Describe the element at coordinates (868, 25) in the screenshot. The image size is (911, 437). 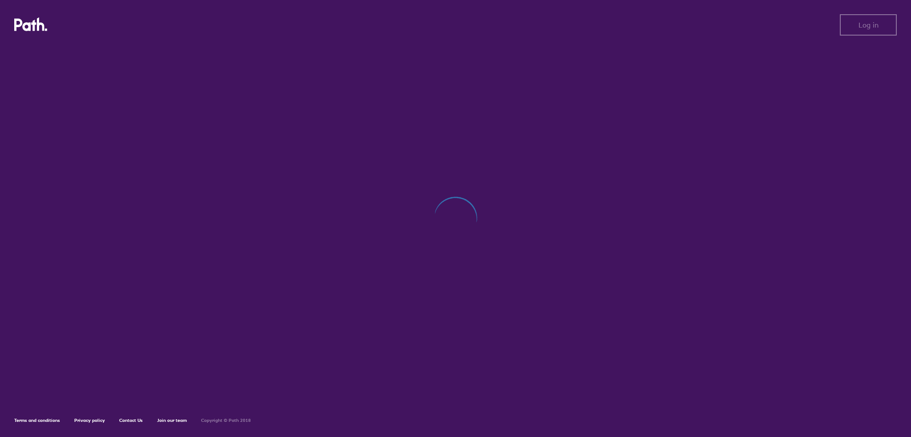
I see `button: Log in` at that location.